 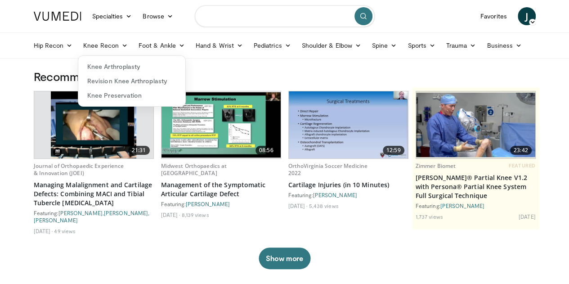 I want to click on a: Knee Recon, so click(x=105, y=45).